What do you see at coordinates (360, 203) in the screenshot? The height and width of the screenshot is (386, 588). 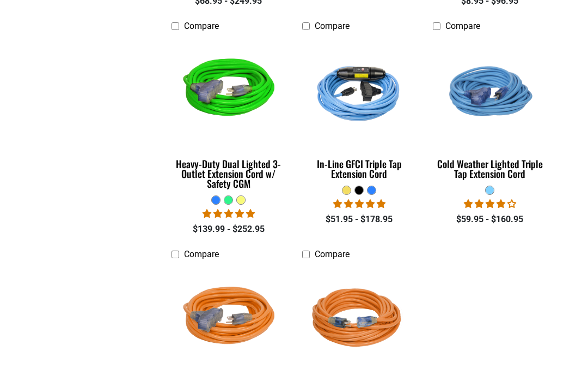 I see `span: 5.00 stars` at bounding box center [360, 203].